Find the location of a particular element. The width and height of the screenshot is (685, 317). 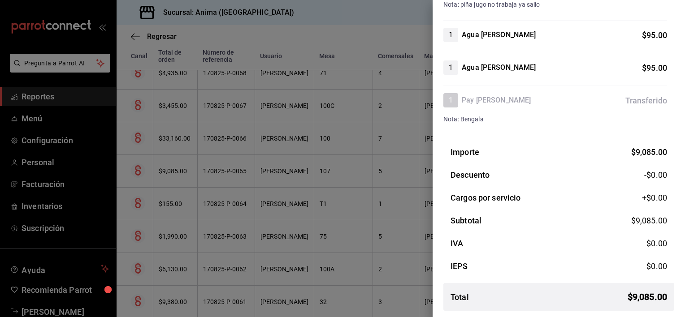

span: +$ 0.00 is located at coordinates (655, 198).